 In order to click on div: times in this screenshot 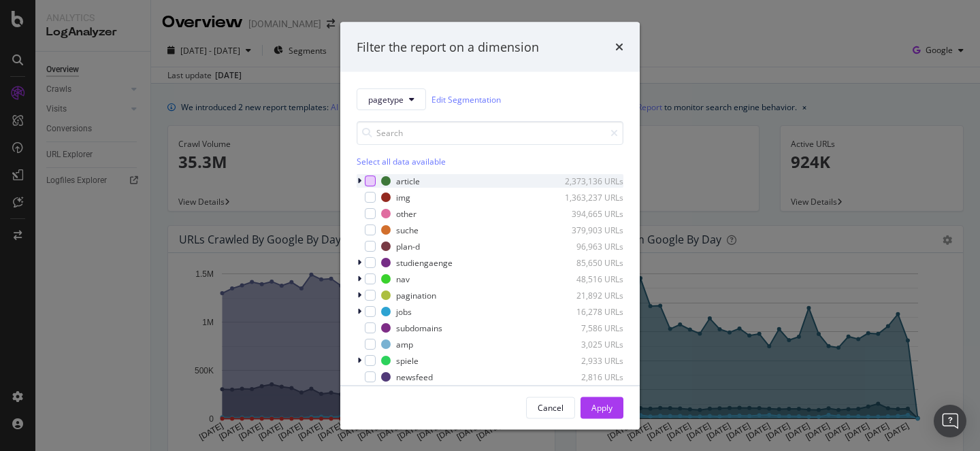, I will do `click(619, 47)`.